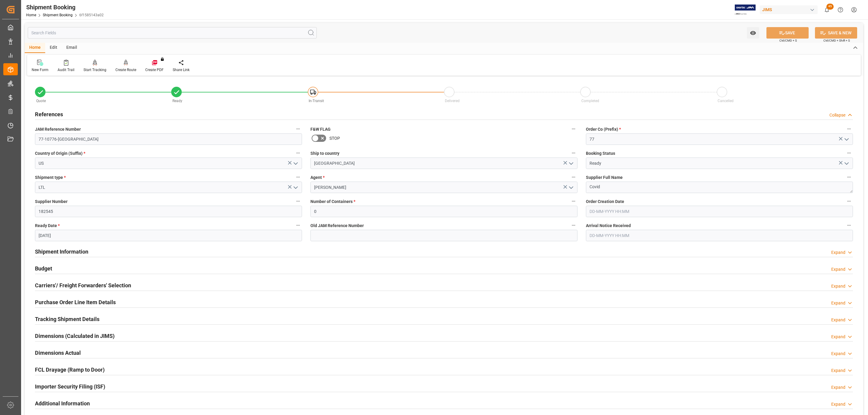 This screenshot has height=415, width=868. Describe the element at coordinates (60, 153) in the screenshot. I see `span: Country of Origin (Suffix)` at that location.